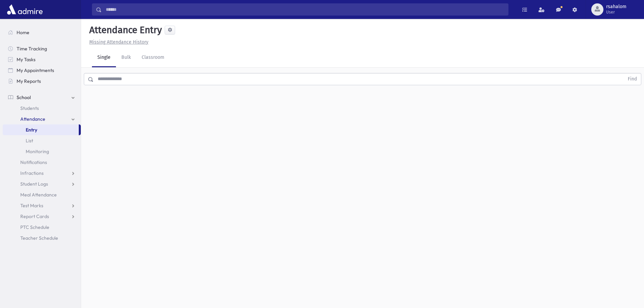  Describe the element at coordinates (32, 48) in the screenshot. I see `span: Time Tracking` at that location.